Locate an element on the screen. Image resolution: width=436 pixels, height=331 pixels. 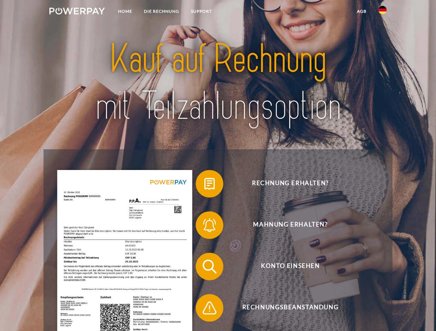
a: Konto einsehen is located at coordinates (285, 267).